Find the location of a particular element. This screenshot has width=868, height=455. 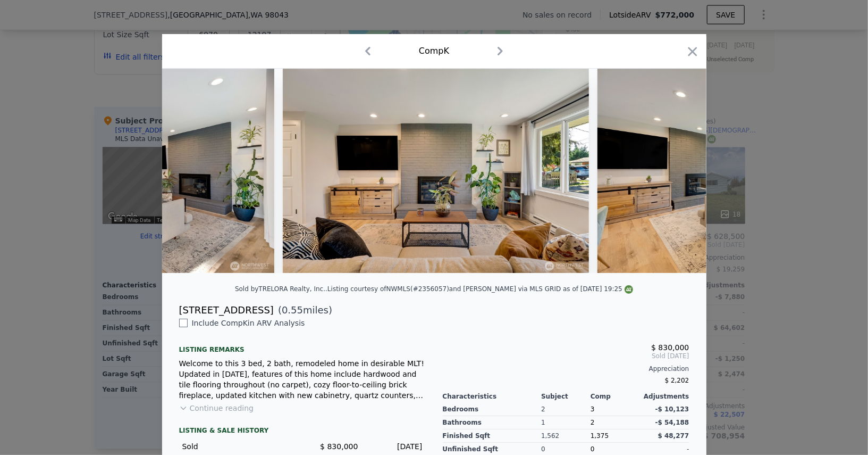

div: Bathrooms is located at coordinates (492, 422).